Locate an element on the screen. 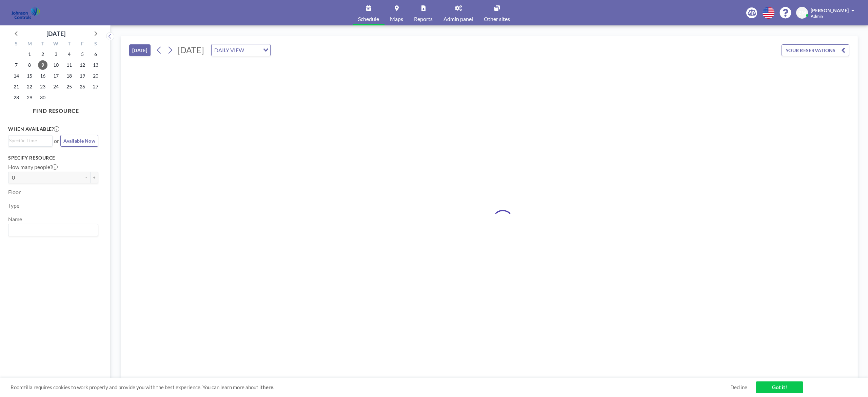 Image resolution: width=868 pixels, height=397 pixels. span: Monday, September 15, 2025 is located at coordinates (30, 76).